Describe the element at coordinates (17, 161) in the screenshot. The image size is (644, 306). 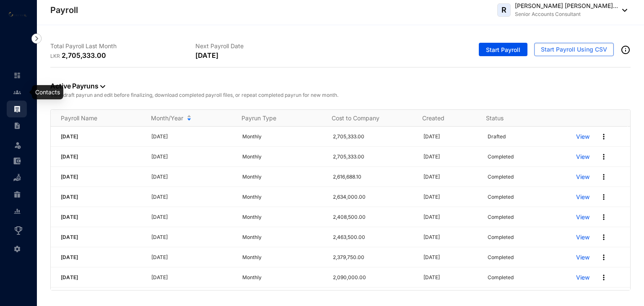
I see `li: Expenses` at that location.